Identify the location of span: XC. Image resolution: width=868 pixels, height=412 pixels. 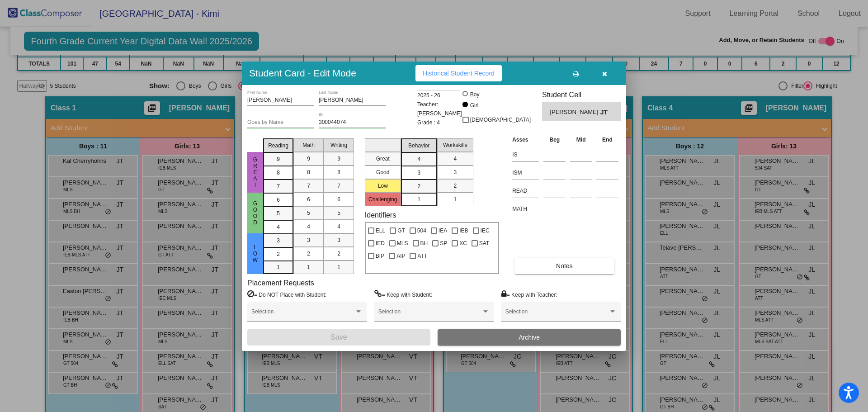
(463, 243).